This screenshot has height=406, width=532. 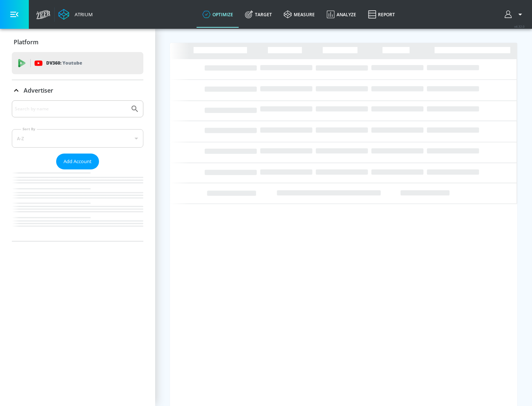 I want to click on a: Analyze, so click(x=341, y=14).